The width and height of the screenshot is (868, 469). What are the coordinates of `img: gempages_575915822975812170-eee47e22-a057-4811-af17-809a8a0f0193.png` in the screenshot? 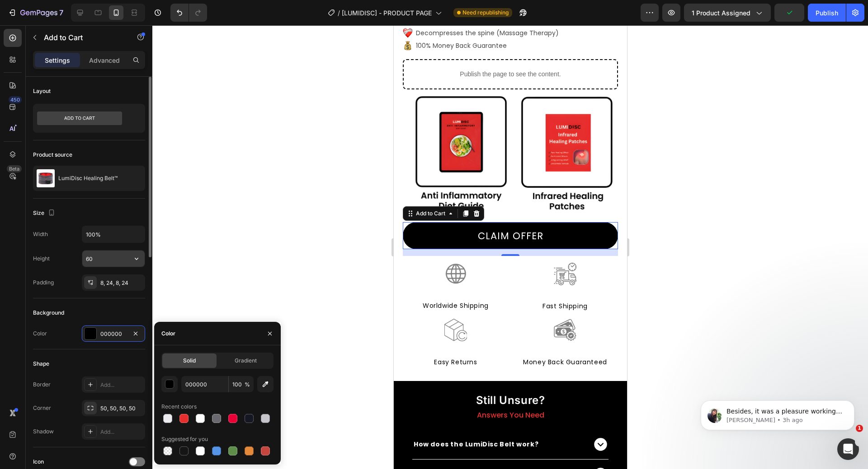 It's located at (62, 305).